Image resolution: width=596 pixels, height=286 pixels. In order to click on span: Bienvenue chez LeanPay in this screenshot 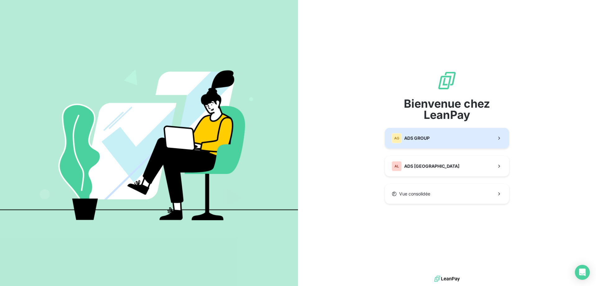, I will do `click(447, 109)`.